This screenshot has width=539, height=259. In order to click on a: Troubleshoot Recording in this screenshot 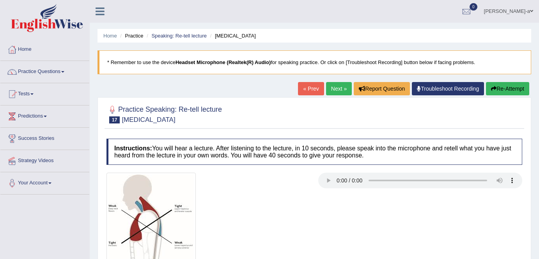, I will do `click(448, 89)`.